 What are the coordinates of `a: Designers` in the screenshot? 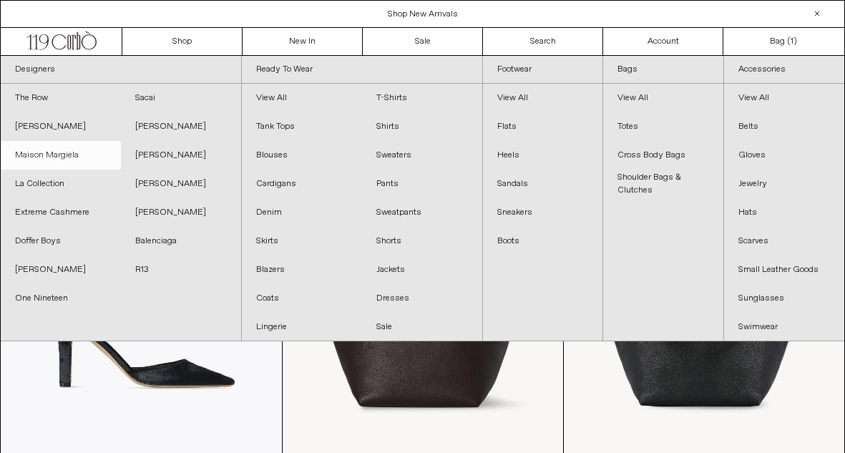 It's located at (121, 69).